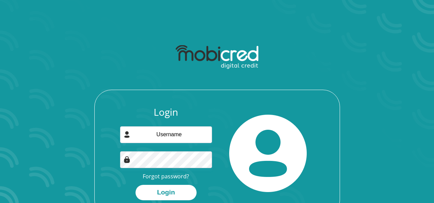 This screenshot has height=203, width=434. I want to click on button: Login, so click(166, 193).